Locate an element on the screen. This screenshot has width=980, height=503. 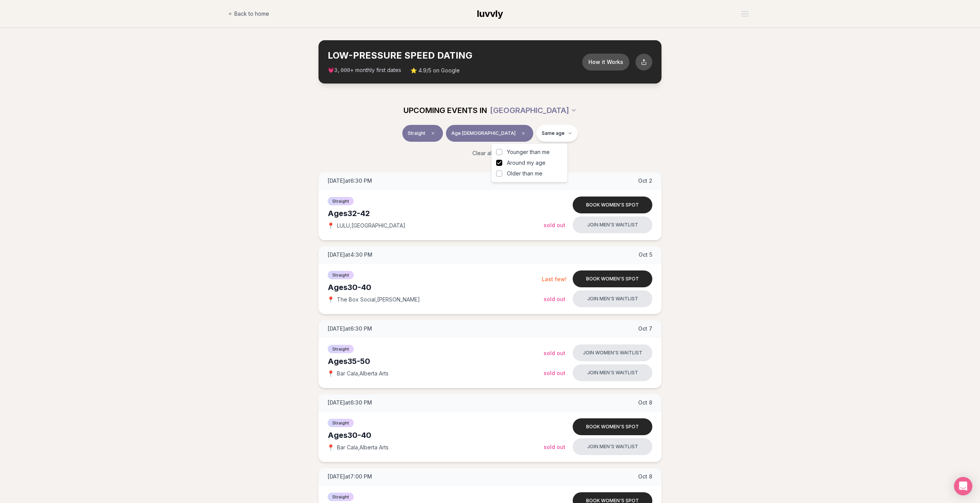
span: Clear event type filter is located at coordinates (433, 133).